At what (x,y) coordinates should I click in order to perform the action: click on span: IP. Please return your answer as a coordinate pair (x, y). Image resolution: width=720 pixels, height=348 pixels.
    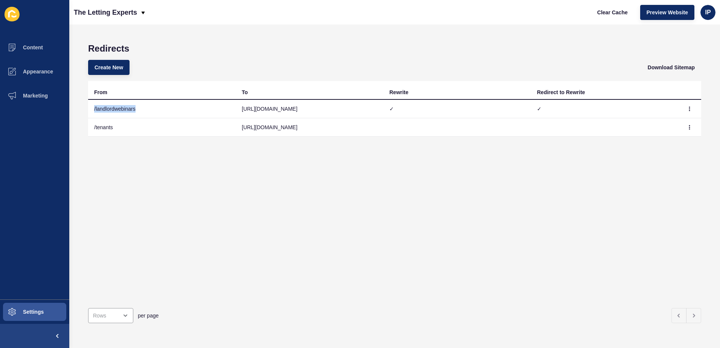
    Looking at the image, I should click on (707, 12).